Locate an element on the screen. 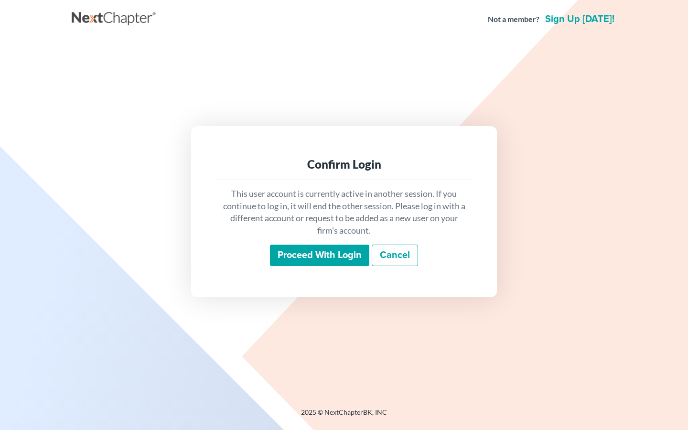 The height and width of the screenshot is (430, 688). div: 2025 © NextChapterBK, INC is located at coordinates (344, 416).